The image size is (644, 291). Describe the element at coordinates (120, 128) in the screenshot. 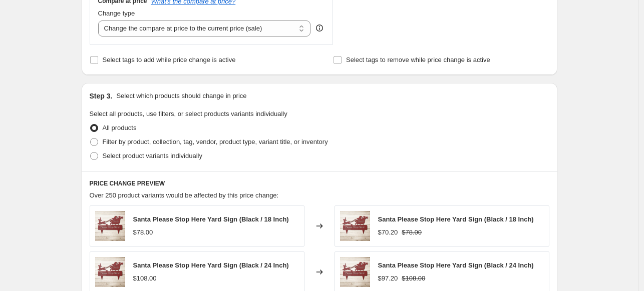

I see `span: All products` at that location.